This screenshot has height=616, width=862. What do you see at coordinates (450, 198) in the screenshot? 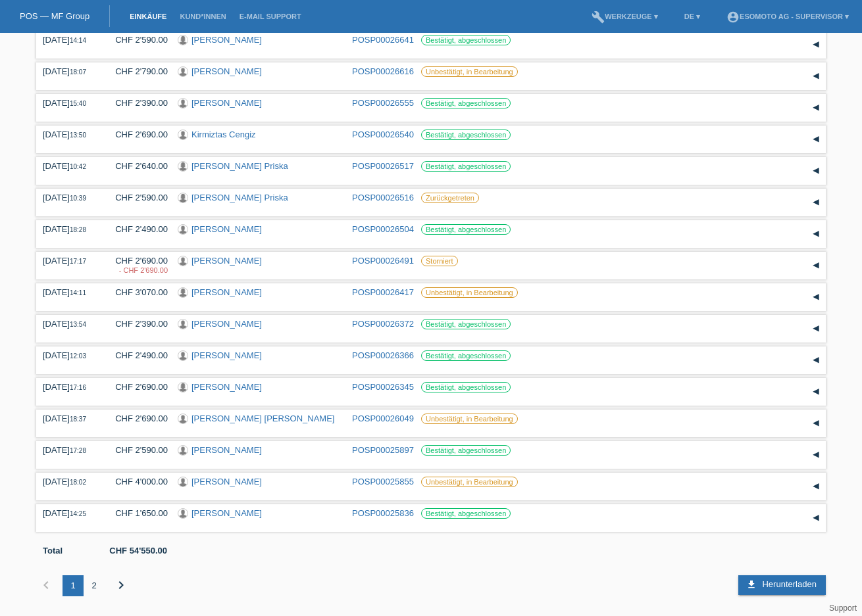
I see `label: Zurückgetreten` at bounding box center [450, 198].